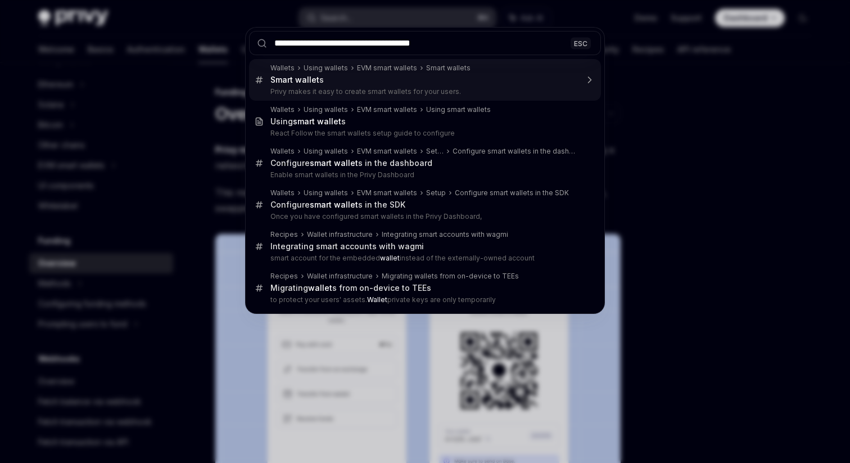 The width and height of the screenshot is (850, 463). What do you see at coordinates (458, 110) in the screenshot?
I see `div: Using smart wallets` at bounding box center [458, 110].